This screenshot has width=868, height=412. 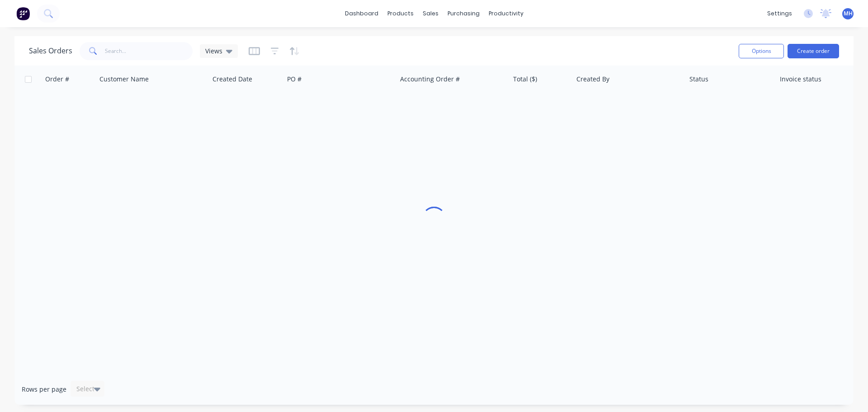 What do you see at coordinates (463, 13) in the screenshot?
I see `div: purchasing` at bounding box center [463, 13].